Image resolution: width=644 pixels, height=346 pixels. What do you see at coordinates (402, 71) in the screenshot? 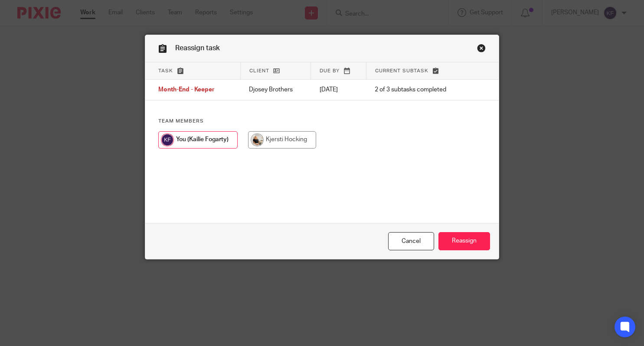
I see `span: Current subtask` at bounding box center [402, 71].